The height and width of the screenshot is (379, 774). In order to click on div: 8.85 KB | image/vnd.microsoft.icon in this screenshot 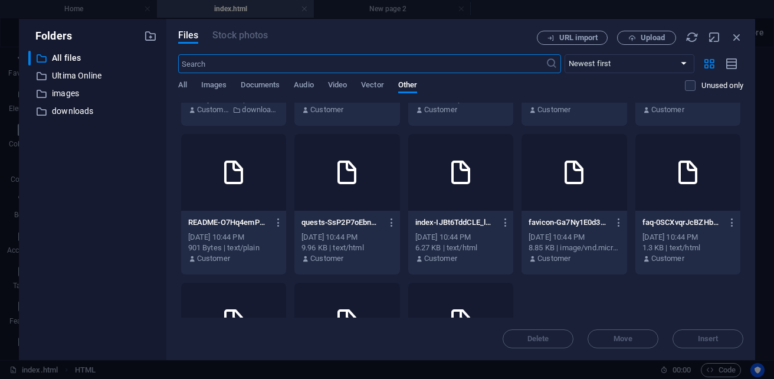, I will do `click(574, 248)`.